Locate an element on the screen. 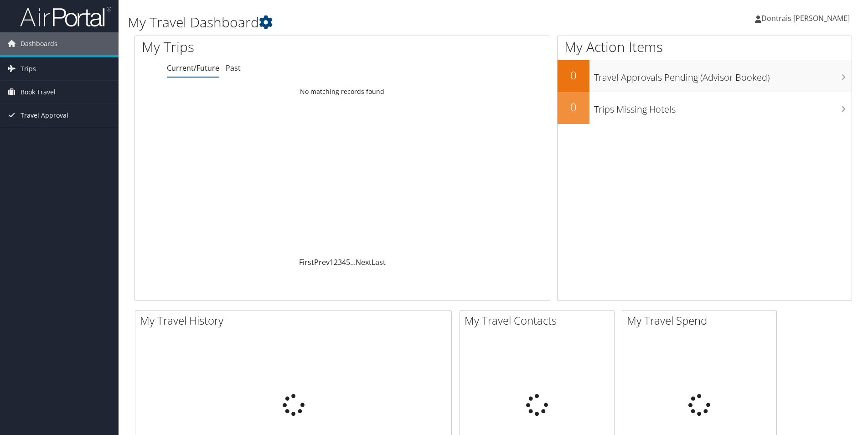 This screenshot has height=435, width=868. a: 0Trips Missing Hotels is located at coordinates (704, 108).